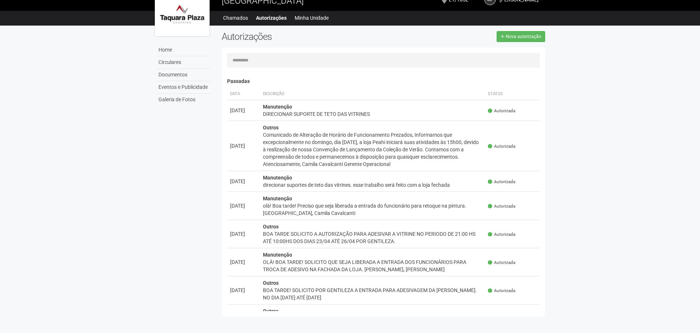 The height and width of the screenshot is (333, 700). I want to click on a: Documentos, so click(184, 75).